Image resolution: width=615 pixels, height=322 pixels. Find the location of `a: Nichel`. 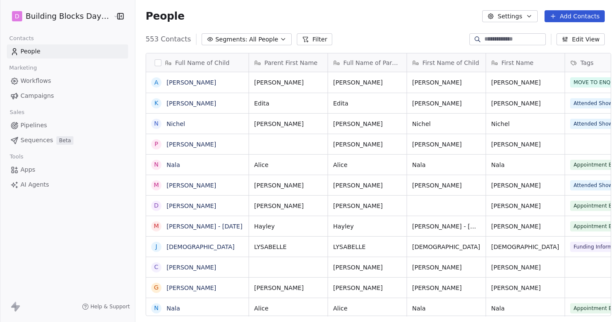

a: Nichel is located at coordinates (176, 124).